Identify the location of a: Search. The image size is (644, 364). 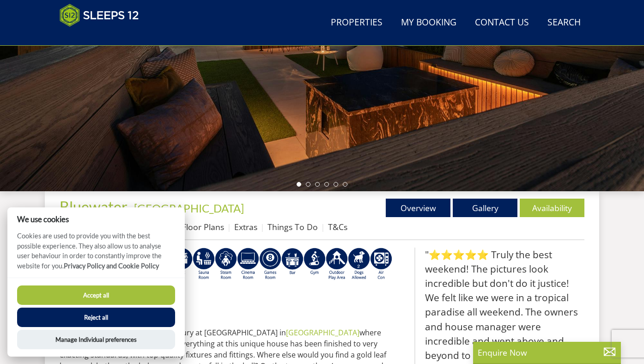
(564, 23).